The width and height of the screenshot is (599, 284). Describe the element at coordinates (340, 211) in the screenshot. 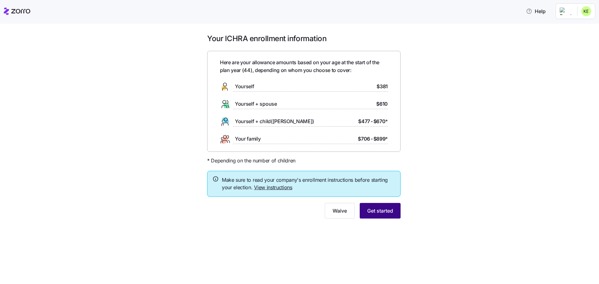

I see `span: Waive` at that location.